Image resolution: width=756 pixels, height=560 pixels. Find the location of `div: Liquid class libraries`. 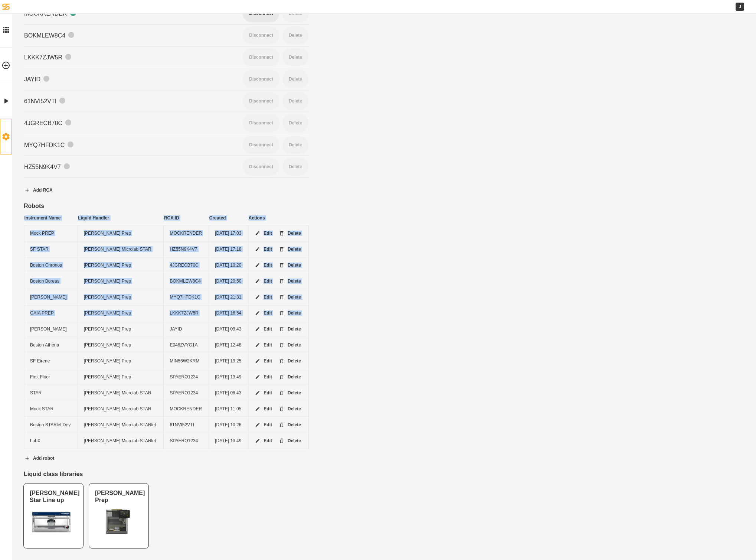

div: Liquid class libraries is located at coordinates (166, 474).